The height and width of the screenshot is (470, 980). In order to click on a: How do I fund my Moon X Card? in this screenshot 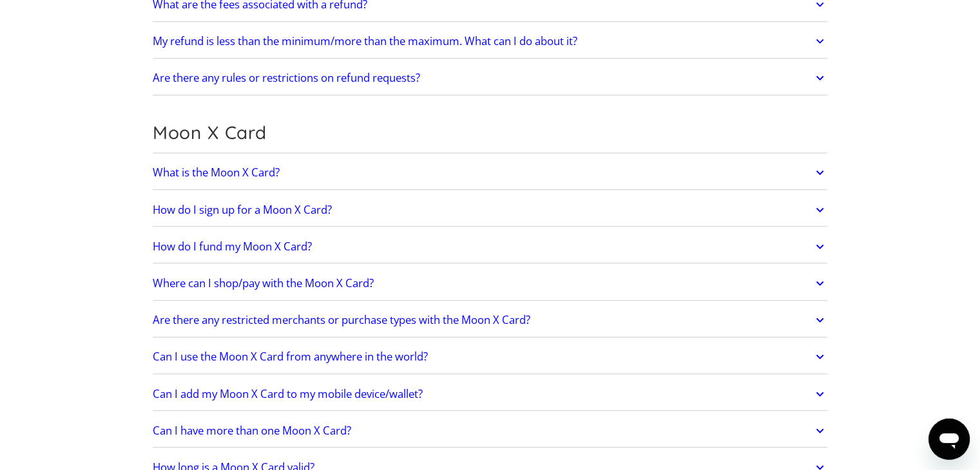, I will do `click(490, 247)`.